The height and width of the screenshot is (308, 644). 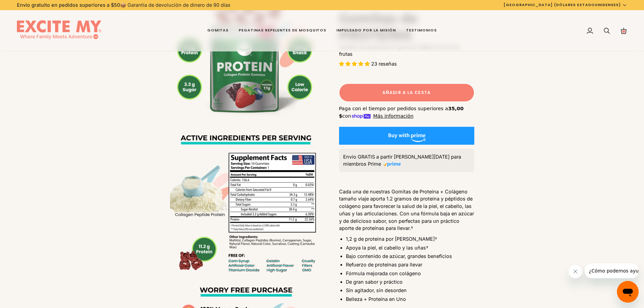 What do you see at coordinates (59, 31) in the screenshot?
I see `img: EMOCIONA MI®` at bounding box center [59, 31].